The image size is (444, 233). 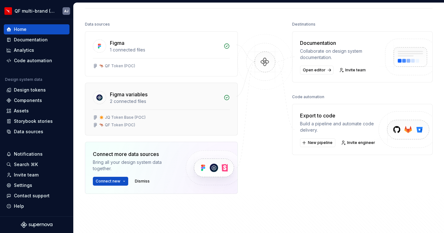 I want to click on div: Destinations, so click(x=304, y=24).